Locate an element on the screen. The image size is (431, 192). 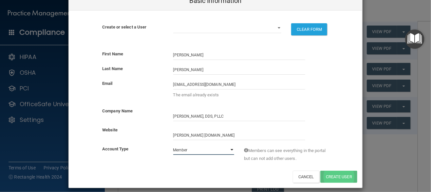
button: CLEAR FORM is located at coordinates (309, 29).